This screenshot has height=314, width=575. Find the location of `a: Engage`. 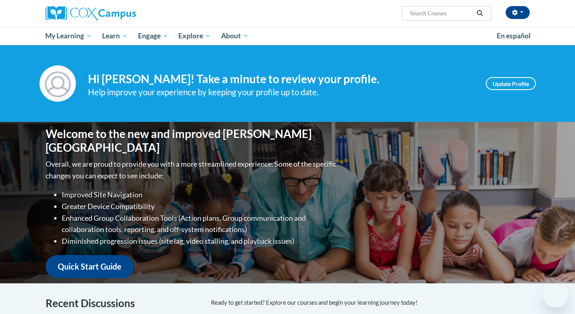

a: Engage is located at coordinates (153, 36).